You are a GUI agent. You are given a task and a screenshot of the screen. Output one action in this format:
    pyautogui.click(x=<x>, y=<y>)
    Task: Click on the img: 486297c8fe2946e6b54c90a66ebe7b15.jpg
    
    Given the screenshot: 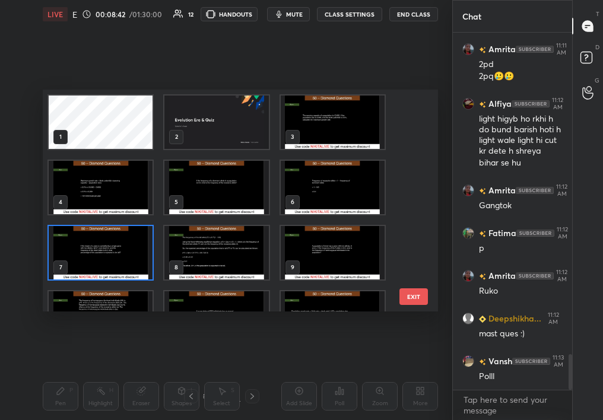 What is the action you would take?
    pyautogui.click(x=468, y=104)
    